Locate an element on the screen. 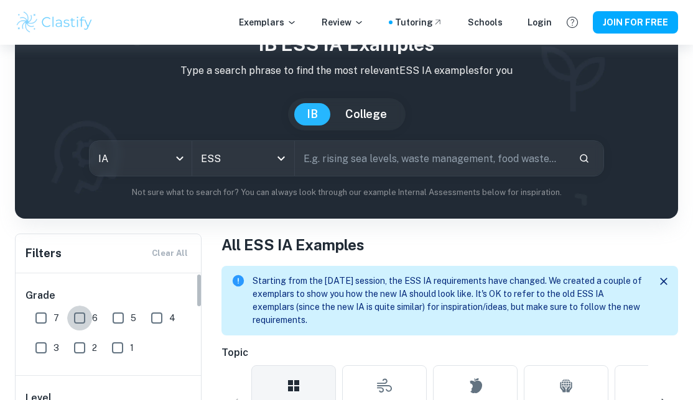 This screenshot has height=400, width=693. span: 1 is located at coordinates (132, 348).